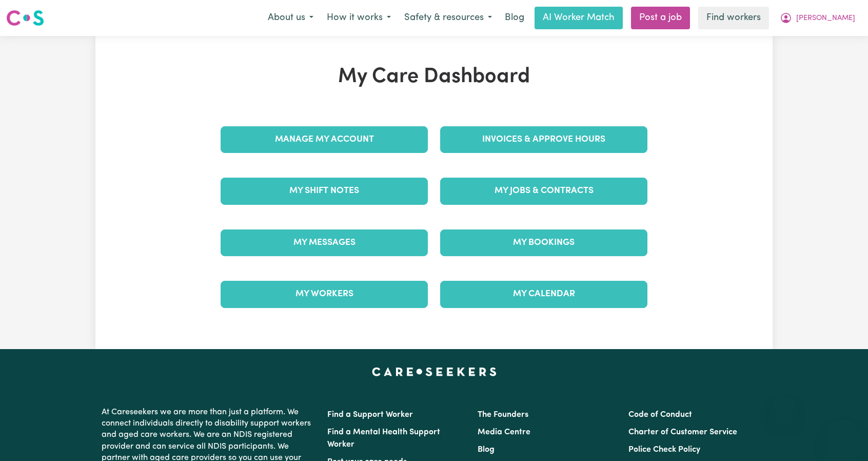 This screenshot has width=868, height=461. What do you see at coordinates (370, 414) in the screenshot?
I see `a: Find a Support Worker` at bounding box center [370, 414].